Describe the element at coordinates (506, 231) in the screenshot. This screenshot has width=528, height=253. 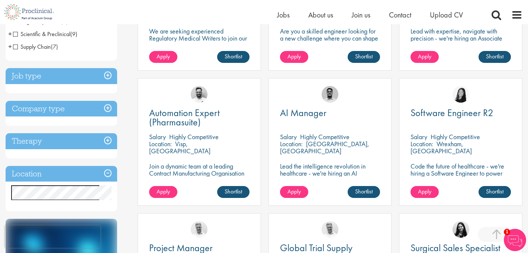
I see `span: 1` at that location.